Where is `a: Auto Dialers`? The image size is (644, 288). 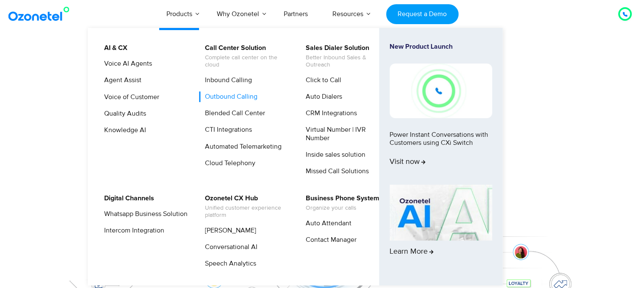 a: Auto Dialers is located at coordinates (322, 96).